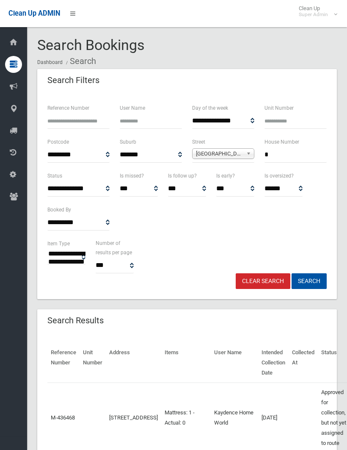 This screenshot has height=450, width=347. Describe the element at coordinates (279, 108) in the screenshot. I see `label: Unit Number` at that location.